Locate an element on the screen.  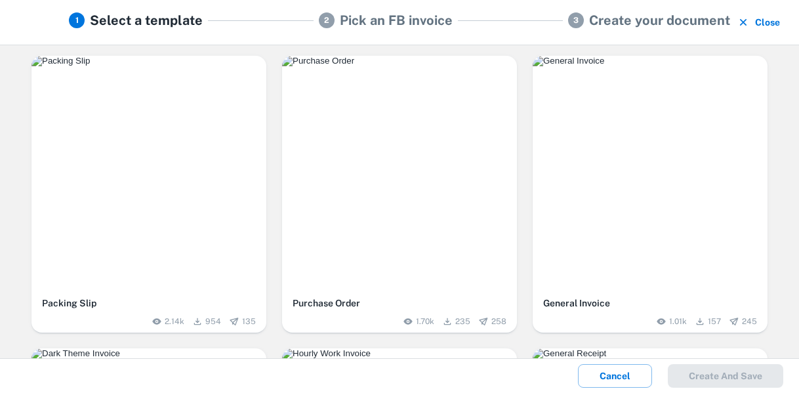
span: 1.01k is located at coordinates (678, 321).